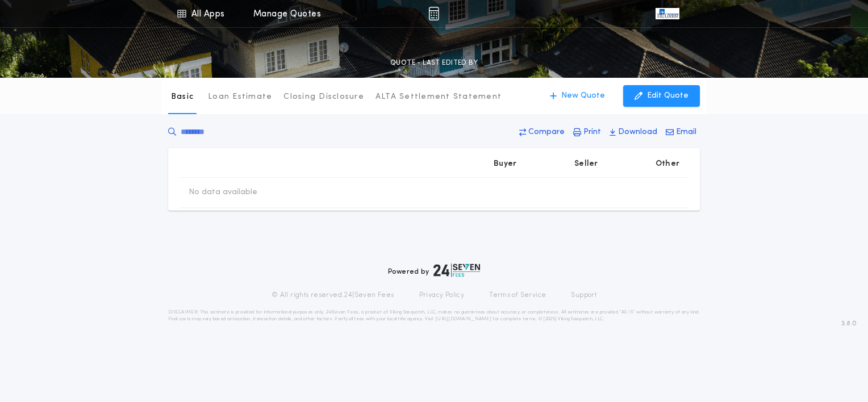  I want to click on p: New Quote, so click(583, 96).